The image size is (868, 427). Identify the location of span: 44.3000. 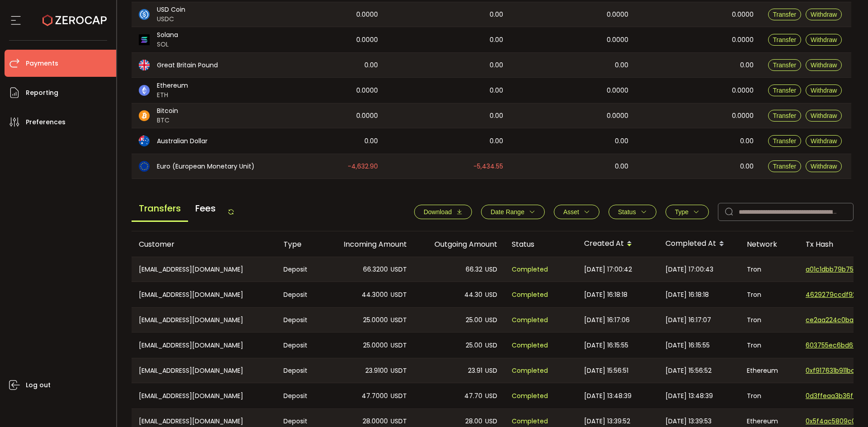
(375, 295).